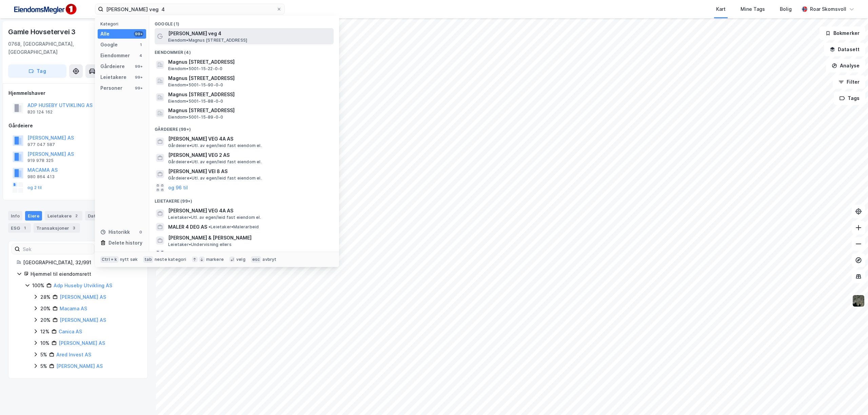 Image resolution: width=868 pixels, height=415 pixels. I want to click on a: Adp Huseby Utvikling AS, so click(83, 285).